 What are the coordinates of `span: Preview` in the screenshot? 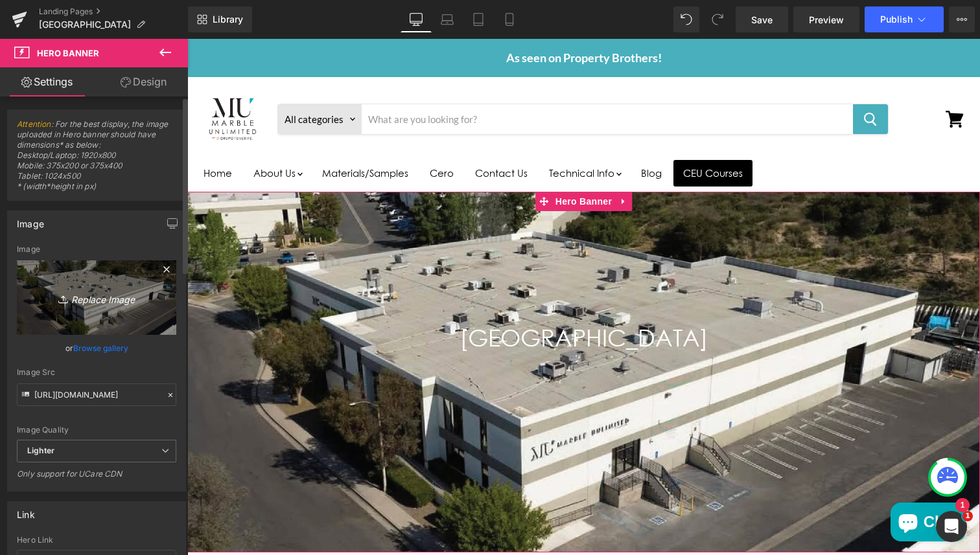 It's located at (827, 19).